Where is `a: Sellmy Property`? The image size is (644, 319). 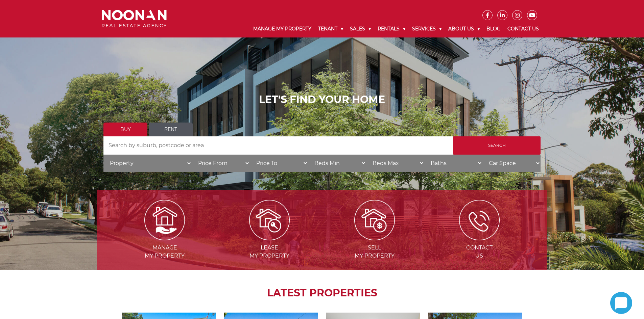 a: Sellmy Property is located at coordinates (375, 238).